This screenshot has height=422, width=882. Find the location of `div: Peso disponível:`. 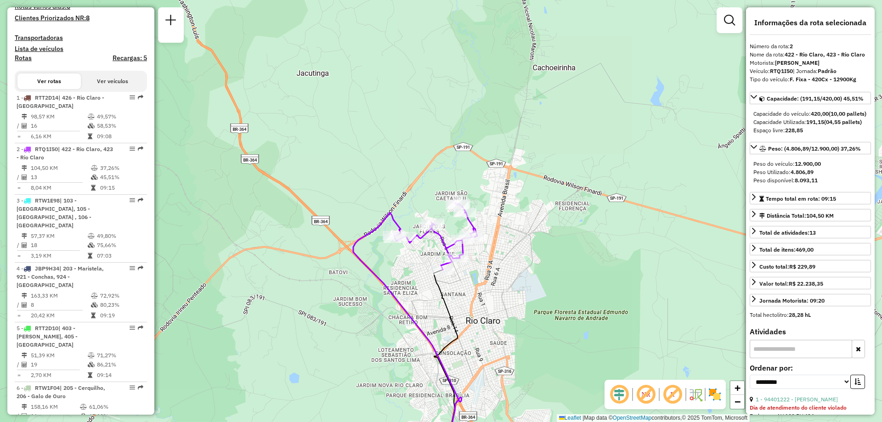

div: Peso disponível: is located at coordinates (810, 181).